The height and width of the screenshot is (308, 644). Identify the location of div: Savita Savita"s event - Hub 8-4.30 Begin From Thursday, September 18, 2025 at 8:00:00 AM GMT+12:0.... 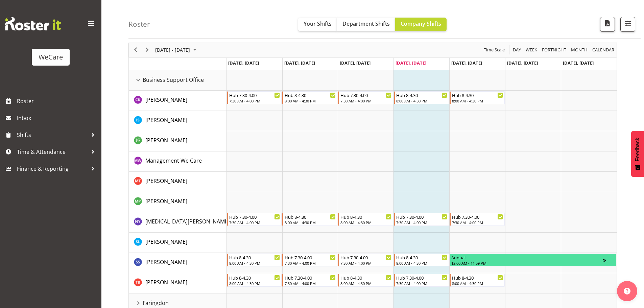
(422, 260).